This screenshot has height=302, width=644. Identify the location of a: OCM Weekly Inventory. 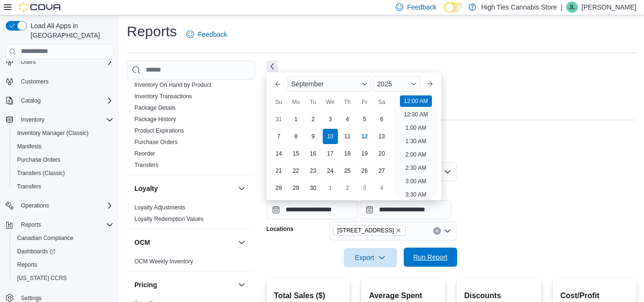
(163, 262).